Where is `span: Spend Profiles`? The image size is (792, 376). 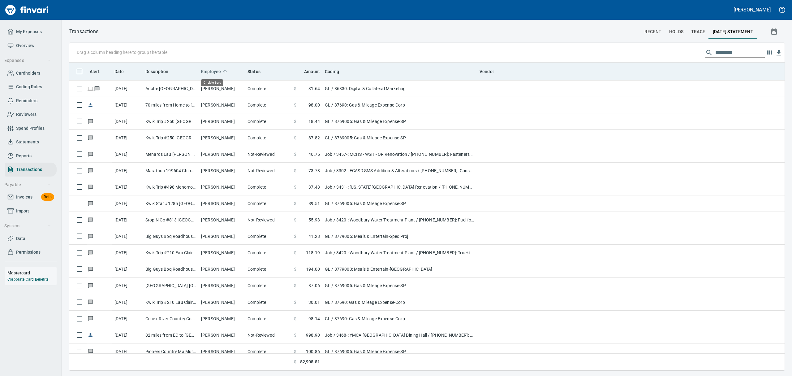
span: Spend Profiles is located at coordinates (30, 128).